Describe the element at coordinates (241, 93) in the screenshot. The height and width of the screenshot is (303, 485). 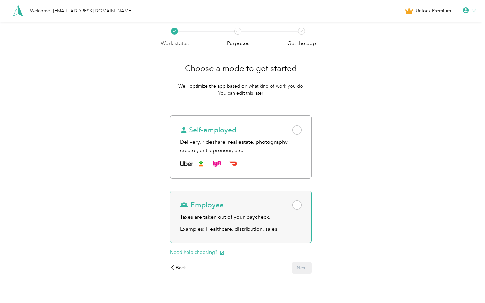
I see `p: You can edit this later` at that location.